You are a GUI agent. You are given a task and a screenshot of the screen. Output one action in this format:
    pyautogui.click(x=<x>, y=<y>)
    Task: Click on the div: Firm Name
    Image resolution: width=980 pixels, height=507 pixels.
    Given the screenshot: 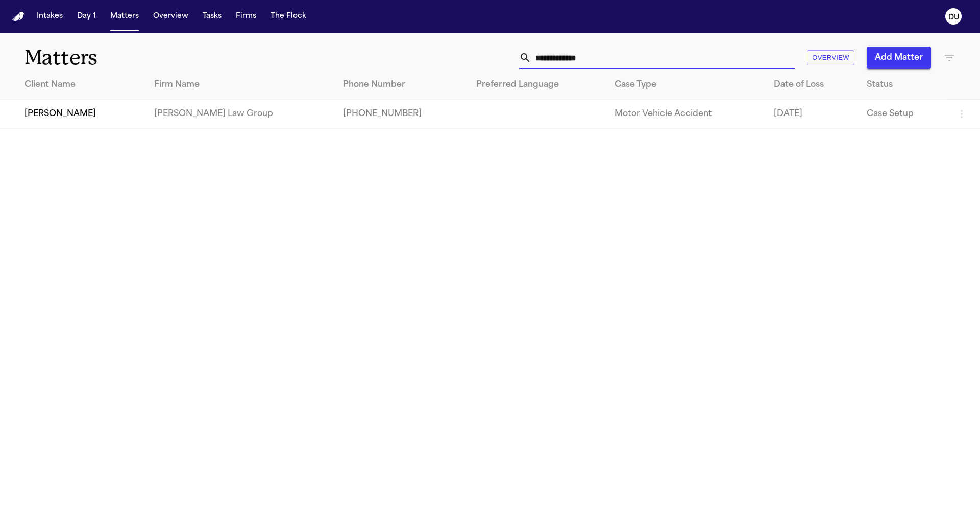 What is the action you would take?
    pyautogui.click(x=241, y=85)
    